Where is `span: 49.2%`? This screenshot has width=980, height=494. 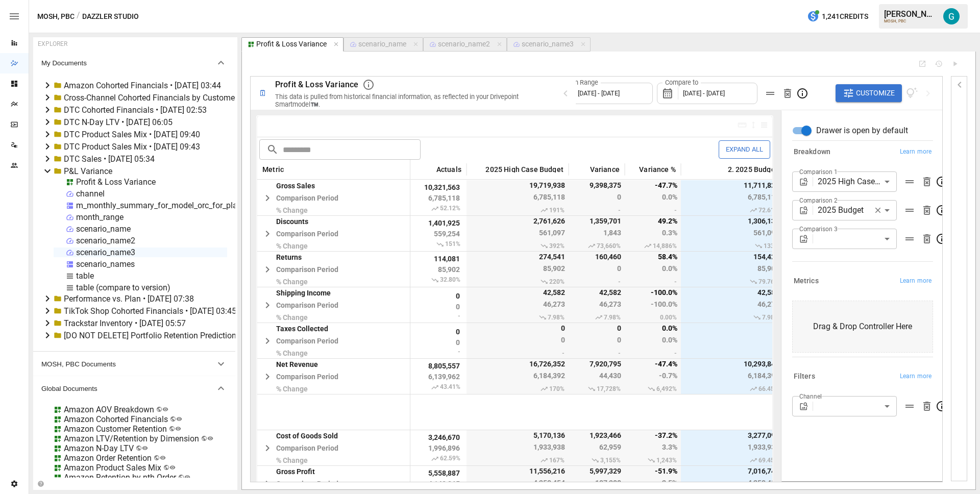 span: 49.2% is located at coordinates (654, 221).